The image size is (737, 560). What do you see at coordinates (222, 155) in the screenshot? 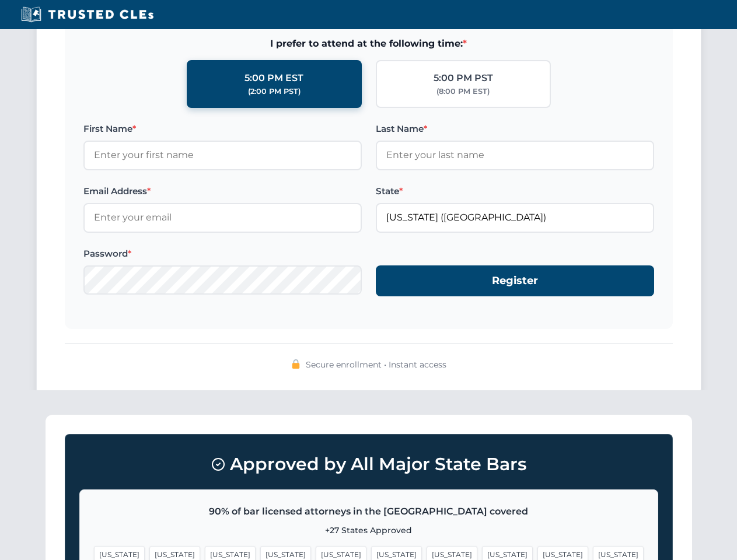
I see `input: Enter your first name` at bounding box center [222, 155].